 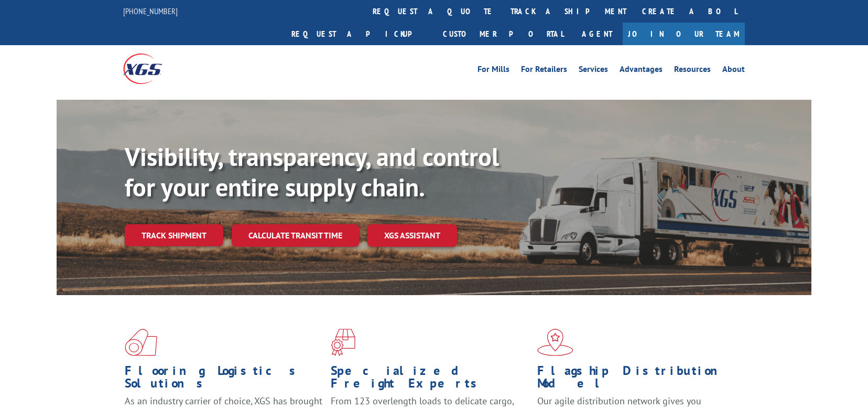 What do you see at coordinates (597, 34) in the screenshot?
I see `a: Agent` at bounding box center [597, 34].